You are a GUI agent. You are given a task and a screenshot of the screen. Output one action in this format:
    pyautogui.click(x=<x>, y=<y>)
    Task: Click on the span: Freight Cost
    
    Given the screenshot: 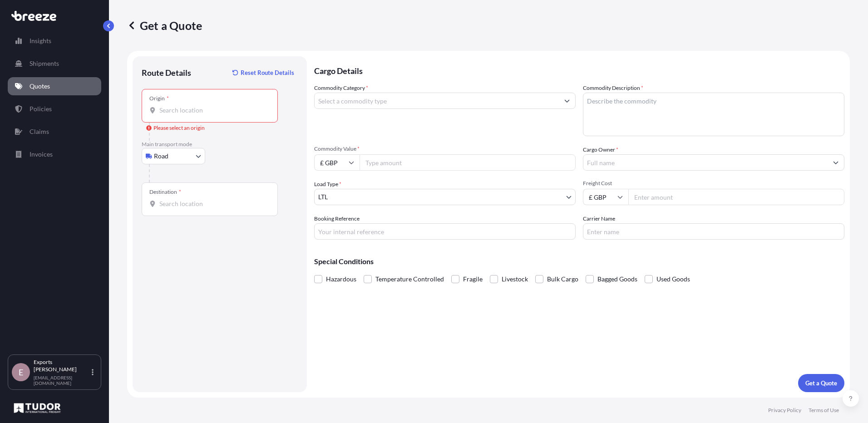 What is the action you would take?
    pyautogui.click(x=713, y=184)
    